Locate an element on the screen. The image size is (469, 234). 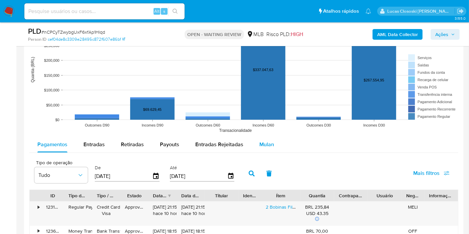
b: PLD is located at coordinates (35, 31).